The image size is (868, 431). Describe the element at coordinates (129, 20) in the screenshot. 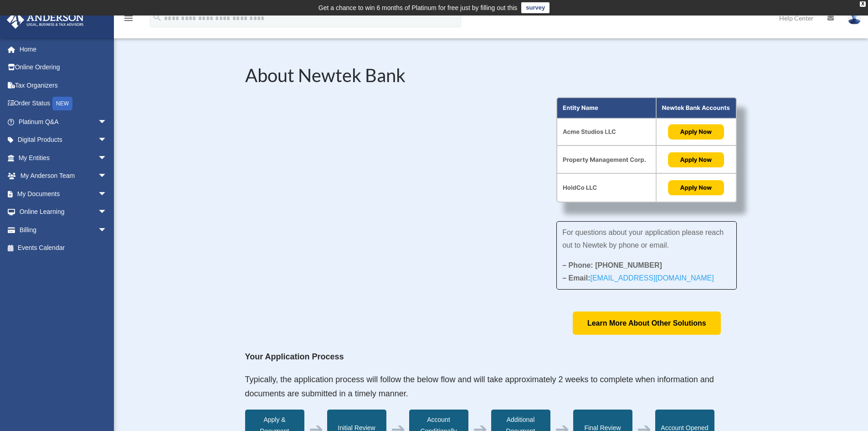

I see `a: menu` at that location.